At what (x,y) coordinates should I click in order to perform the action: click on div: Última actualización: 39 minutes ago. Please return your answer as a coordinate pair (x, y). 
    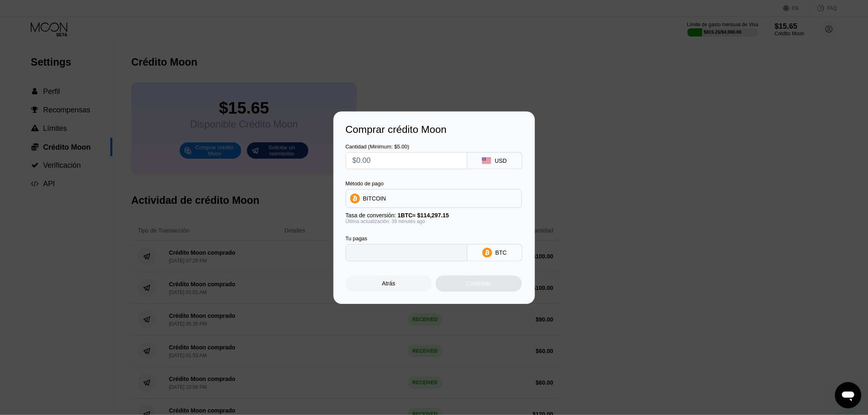
    Looking at the image, I should click on (434, 221).